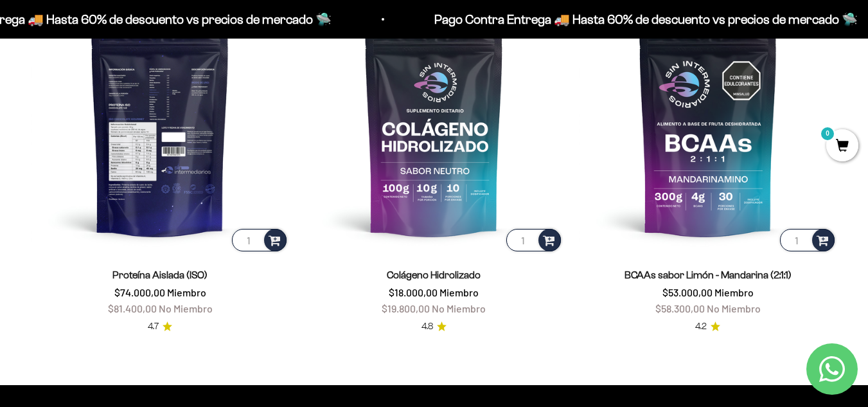 The width and height of the screenshot is (868, 407). What do you see at coordinates (434, 274) in the screenshot?
I see `a: Colágeno Hidrolizado` at bounding box center [434, 274].